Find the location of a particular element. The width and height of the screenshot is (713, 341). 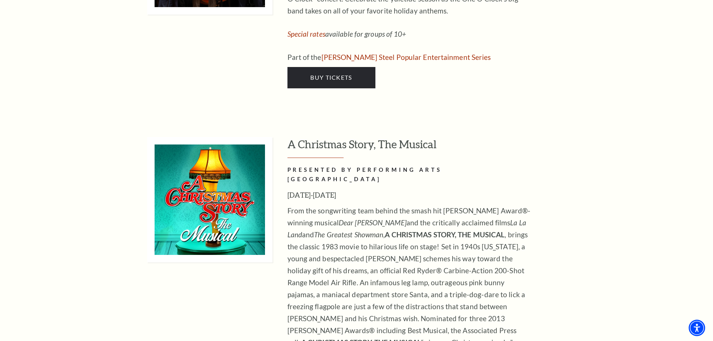

a: Irwin Steel Popular Entertainment Series - open in a new tab is located at coordinates (406, 57).